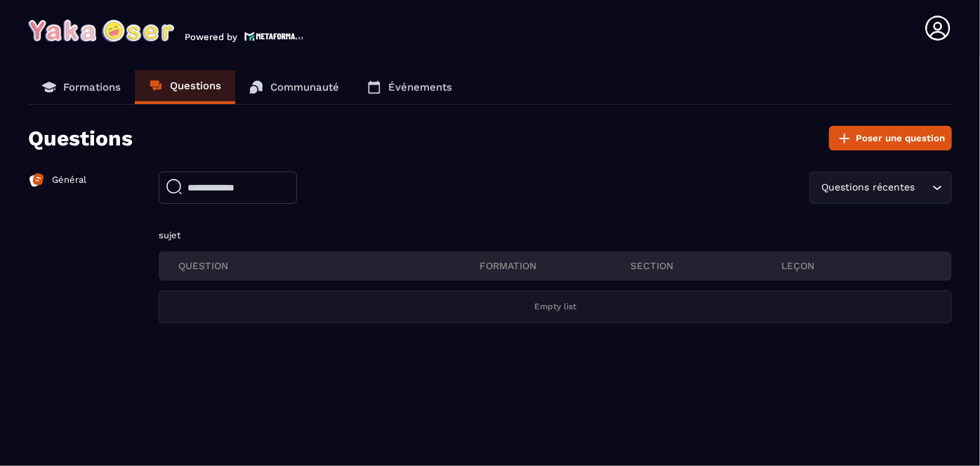 The image size is (980, 466). Describe the element at coordinates (69, 180) in the screenshot. I see `p: Général` at that location.